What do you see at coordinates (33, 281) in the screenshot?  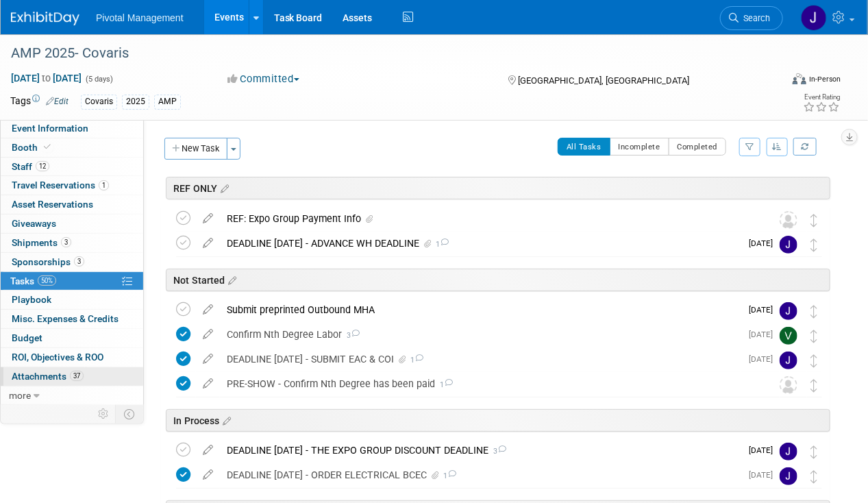 I see `span: Tasks` at bounding box center [33, 281].